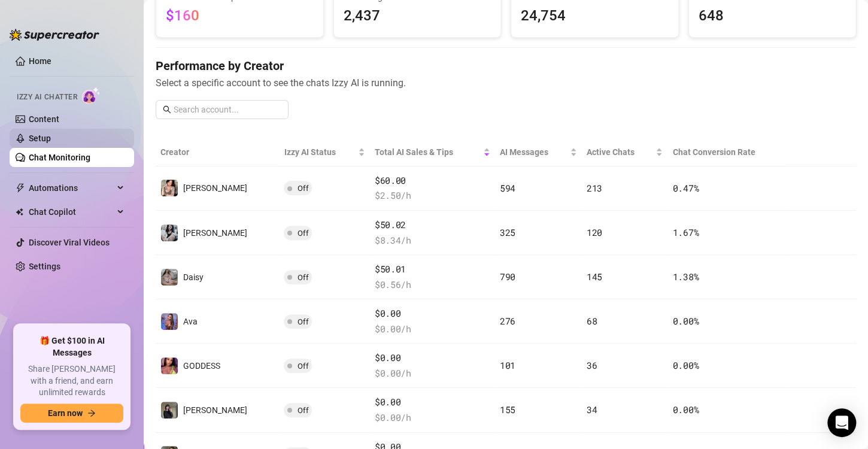  Describe the element at coordinates (427, 152) in the screenshot. I see `span: Total AI Sales & Tips` at that location.